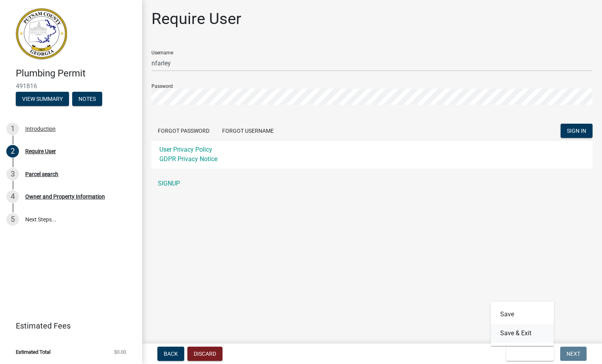  Describe the element at coordinates (188, 159) in the screenshot. I see `a: GDPR Privacy Notice` at that location.